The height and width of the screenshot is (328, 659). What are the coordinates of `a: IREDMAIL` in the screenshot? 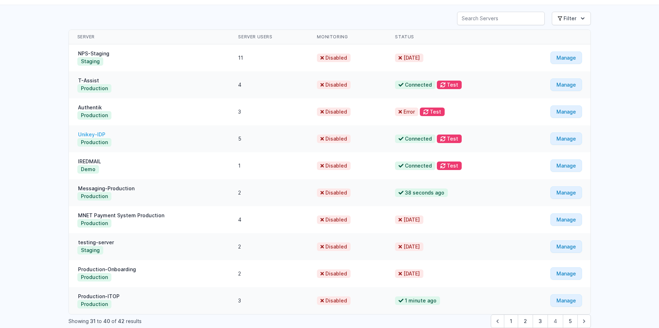 It's located at (89, 161).